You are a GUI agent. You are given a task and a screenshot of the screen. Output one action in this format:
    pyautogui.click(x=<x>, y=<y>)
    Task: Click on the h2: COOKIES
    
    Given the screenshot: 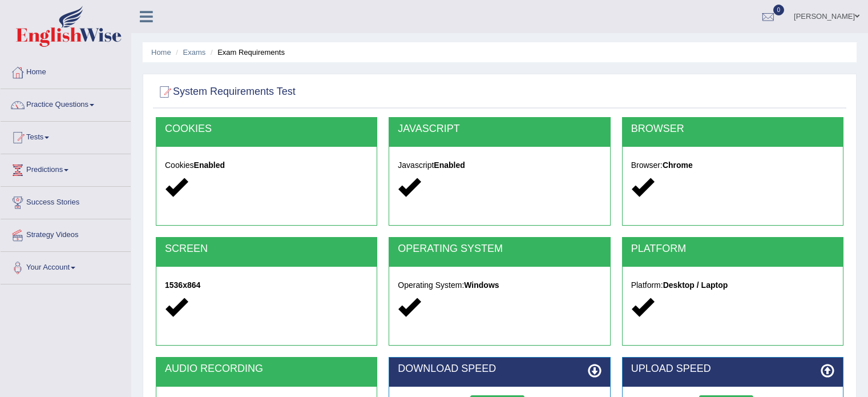 What is the action you would take?
    pyautogui.click(x=266, y=129)
    